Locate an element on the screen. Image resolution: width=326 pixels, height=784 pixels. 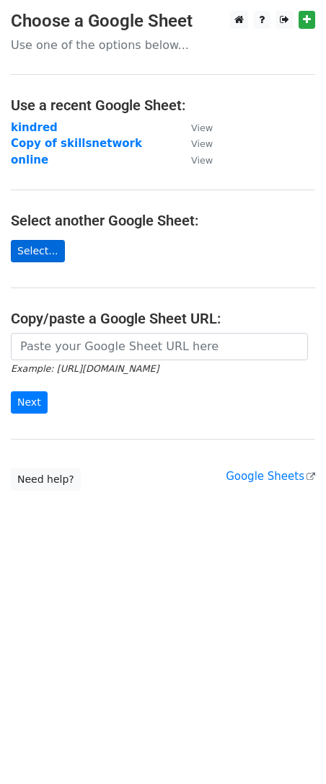
a: kindred is located at coordinates (34, 128).